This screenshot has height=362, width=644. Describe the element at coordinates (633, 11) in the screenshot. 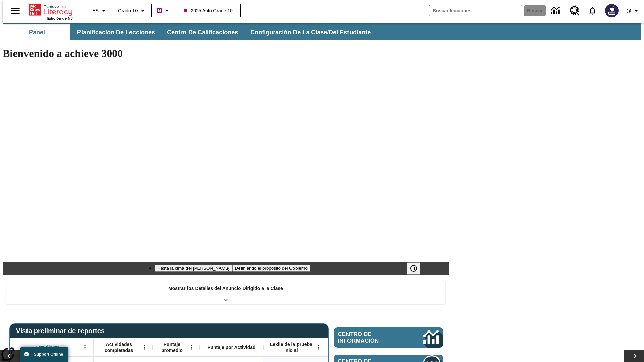

I see `button: Perfil/Configuración` at that location.